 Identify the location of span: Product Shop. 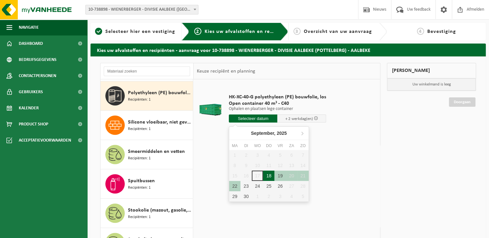
(33, 124).